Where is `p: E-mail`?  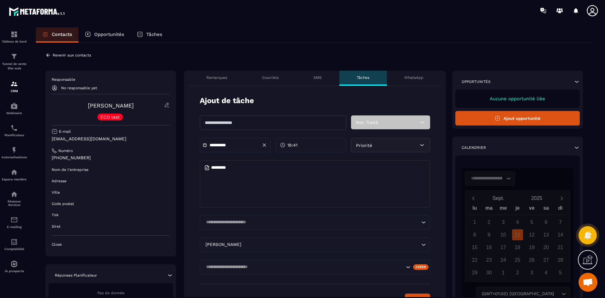 p: E-mail is located at coordinates (65, 131).